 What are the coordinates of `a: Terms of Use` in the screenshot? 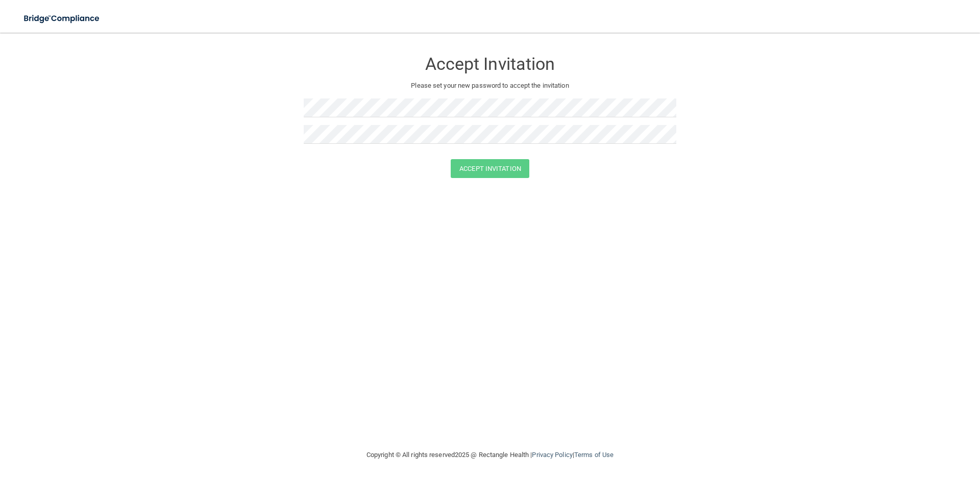 It's located at (594, 455).